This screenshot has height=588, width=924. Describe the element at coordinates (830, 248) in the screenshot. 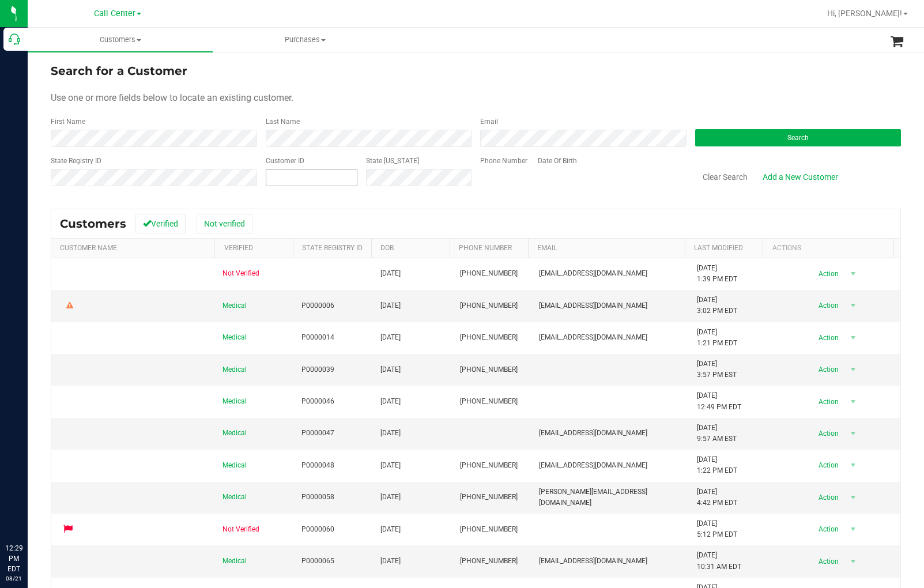

I see `div: Actions` at that location.